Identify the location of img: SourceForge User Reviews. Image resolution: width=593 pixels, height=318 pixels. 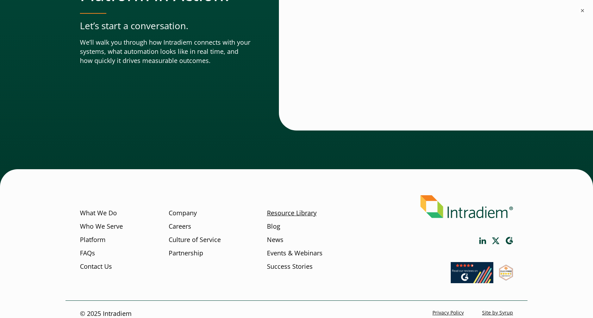
(506, 273).